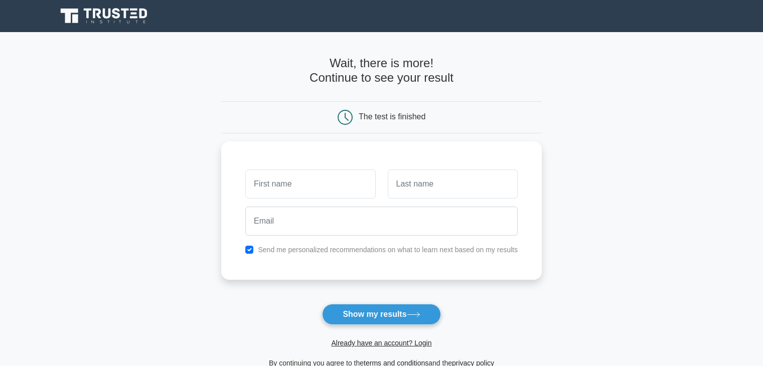 This screenshot has height=366, width=763. What do you see at coordinates (453, 184) in the screenshot?
I see `input: Last name` at bounding box center [453, 184].